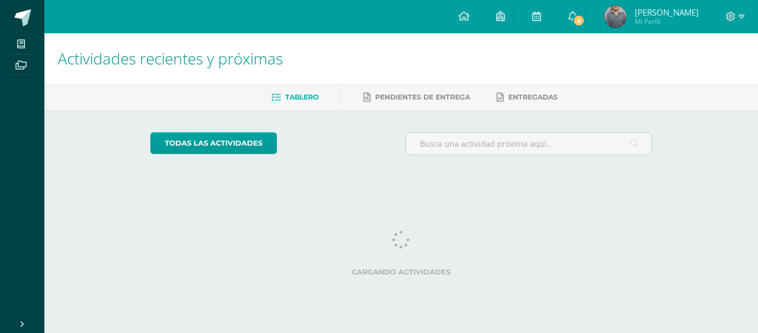 Image resolution: width=758 pixels, height=333 pixels. What do you see at coordinates (170, 58) in the screenshot?
I see `span: Actividades recientes y próximas` at bounding box center [170, 58].